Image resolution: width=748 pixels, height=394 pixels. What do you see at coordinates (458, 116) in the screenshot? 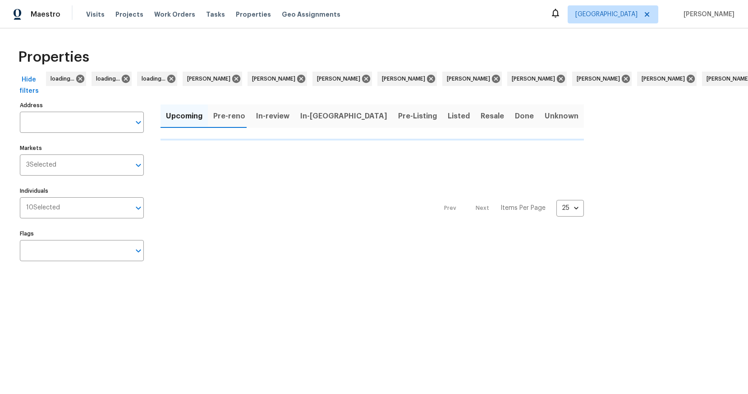
I see `span: Listed` at bounding box center [458, 116].